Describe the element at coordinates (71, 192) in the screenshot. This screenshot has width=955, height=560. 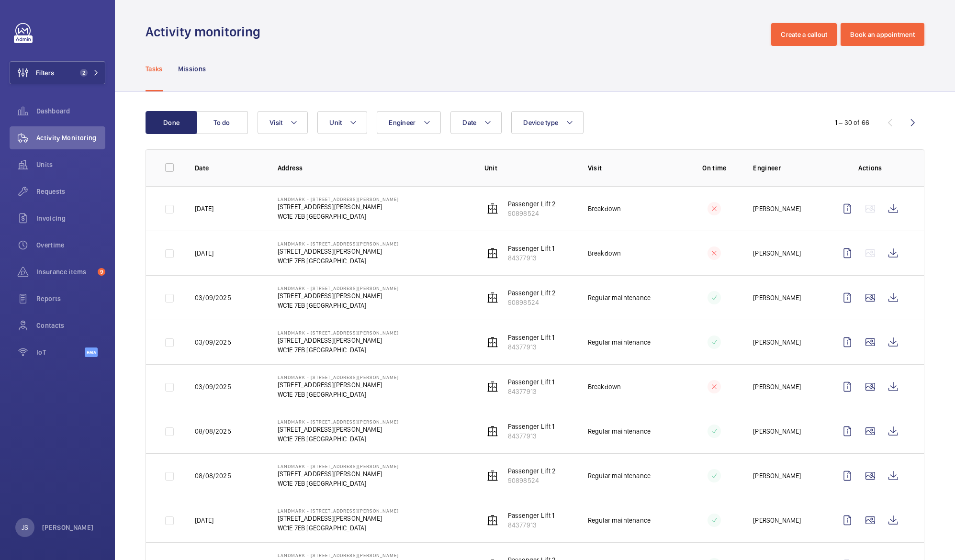
I see `span: Requests` at that location.